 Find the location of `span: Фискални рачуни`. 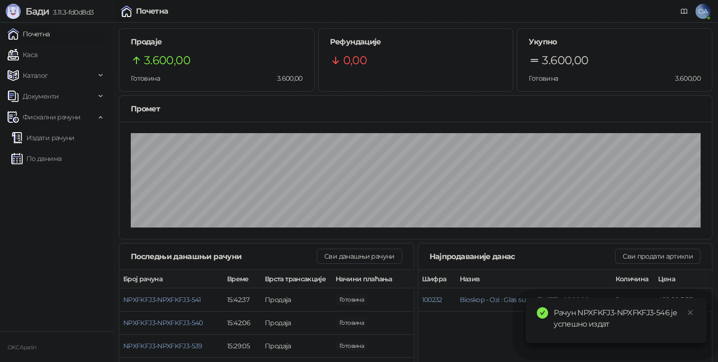

span: Фискални рачуни is located at coordinates (51, 117).